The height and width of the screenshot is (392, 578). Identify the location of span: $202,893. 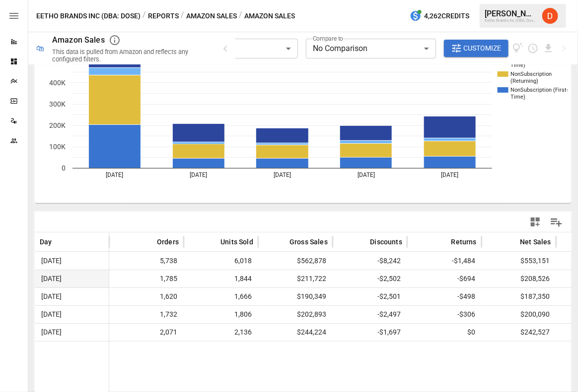
(295, 314).